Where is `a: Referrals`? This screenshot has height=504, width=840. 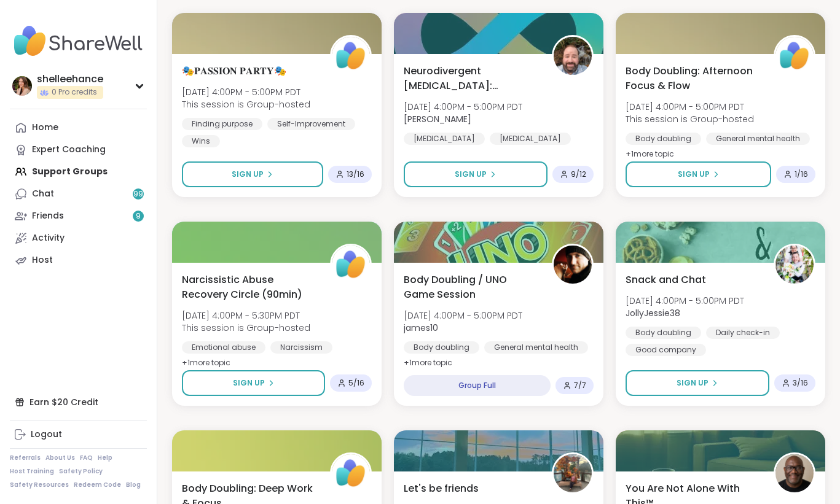
a: Referrals is located at coordinates (25, 458).